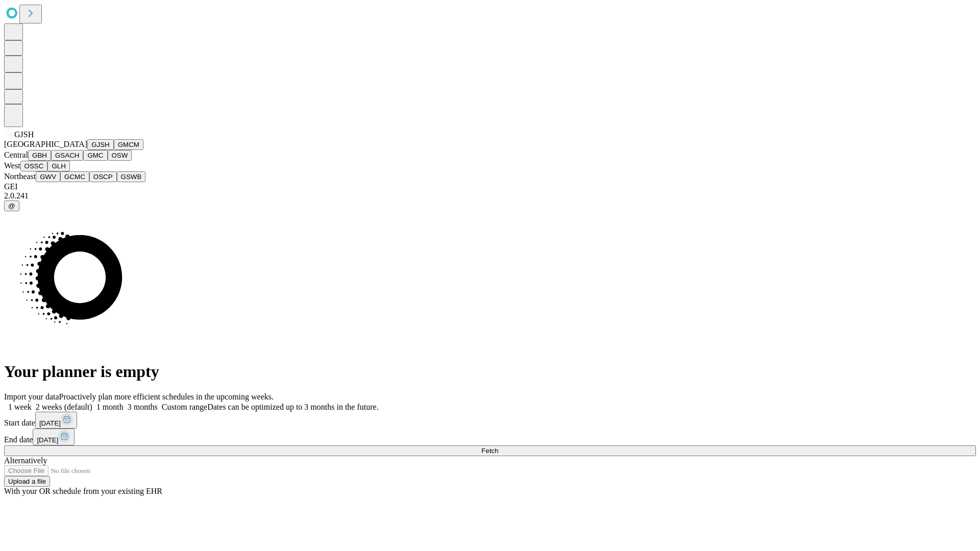 The width and height of the screenshot is (980, 551). I want to click on button: GJSH, so click(101, 145).